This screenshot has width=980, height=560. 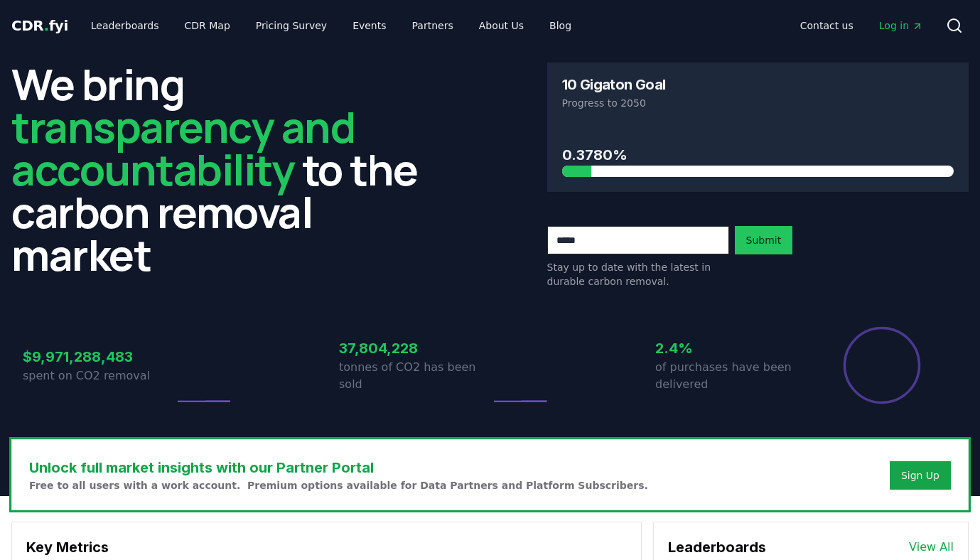 I want to click on div: Sign Up, so click(x=920, y=475).